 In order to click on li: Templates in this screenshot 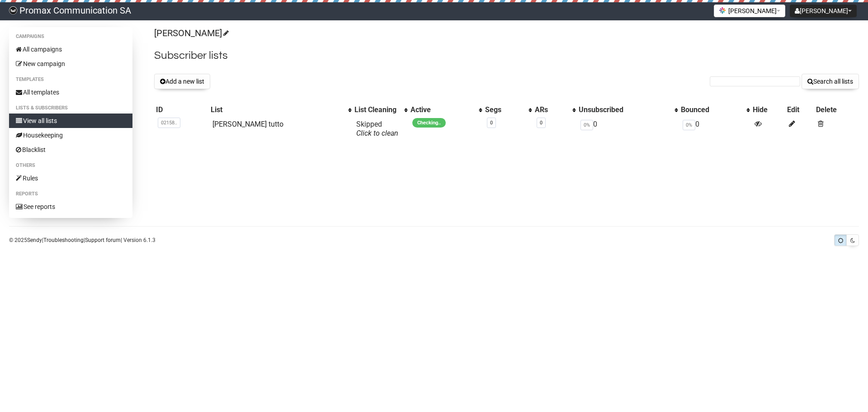, I will do `click(71, 80)`.